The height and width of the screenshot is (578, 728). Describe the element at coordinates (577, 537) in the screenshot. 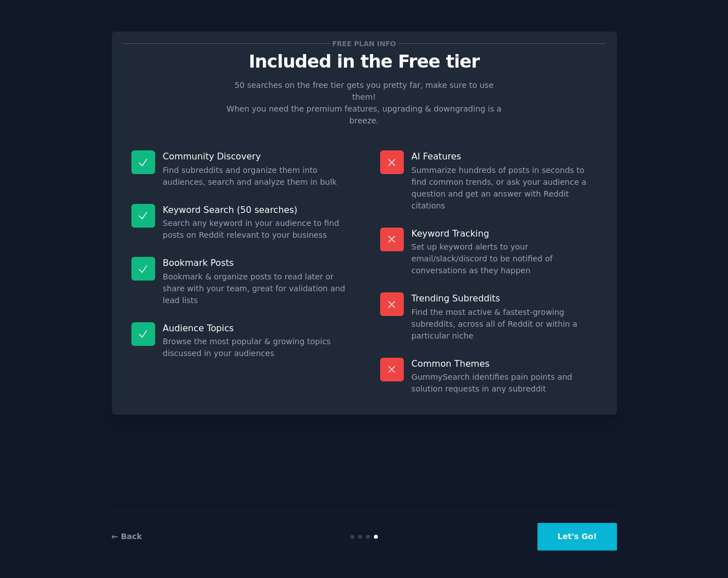

I see `button: Let's Go!` at that location.